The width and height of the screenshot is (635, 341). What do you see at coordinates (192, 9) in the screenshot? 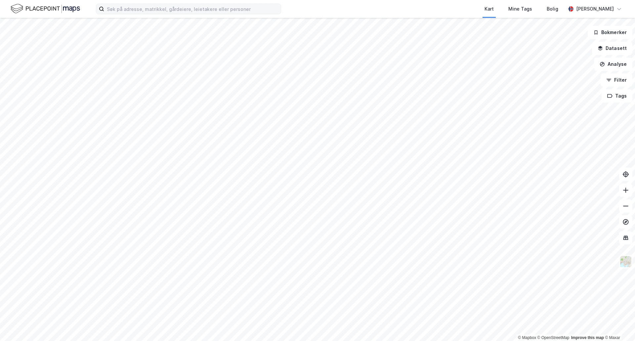
I see `input: Søk på adresse, matrikkel, gårdeiere, leietakere eller personer` at bounding box center [192, 9].